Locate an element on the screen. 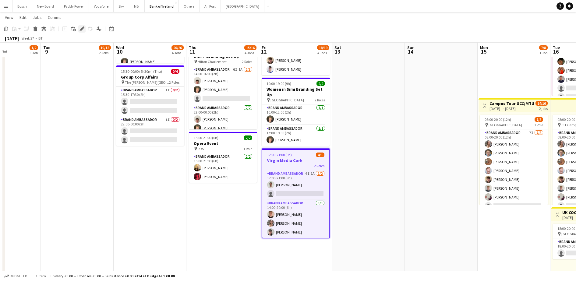  button: An Post is located at coordinates (210, 6).